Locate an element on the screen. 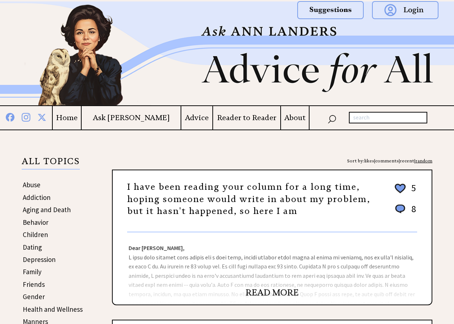 This screenshot has height=324, width=454. a: Depression is located at coordinates (39, 260).